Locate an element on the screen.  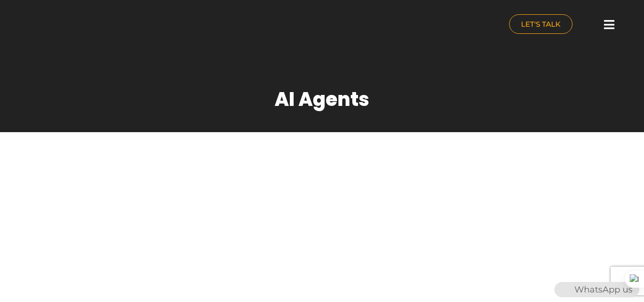
span: LET'S TALK is located at coordinates (541, 24).